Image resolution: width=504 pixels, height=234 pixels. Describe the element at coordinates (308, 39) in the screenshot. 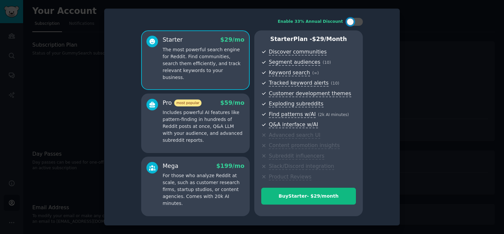

I see `p: Starter Plan -` at that location.